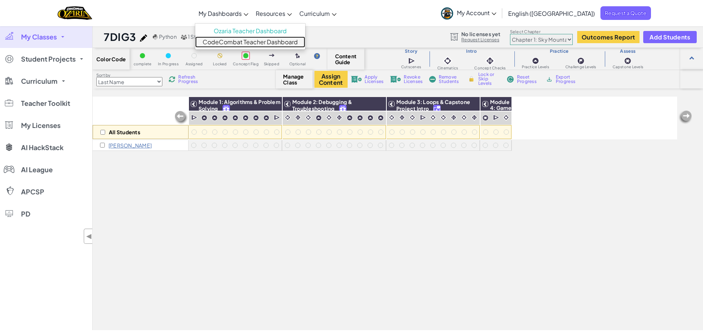 This screenshot has width=703, height=336. What do you see at coordinates (541, 32) in the screenshot?
I see `label: Select Chapter` at bounding box center [541, 32].